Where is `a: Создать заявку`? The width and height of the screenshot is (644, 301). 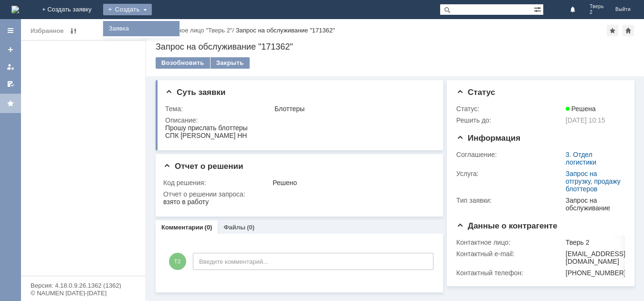
a: Создать заявку is located at coordinates (11, 50).